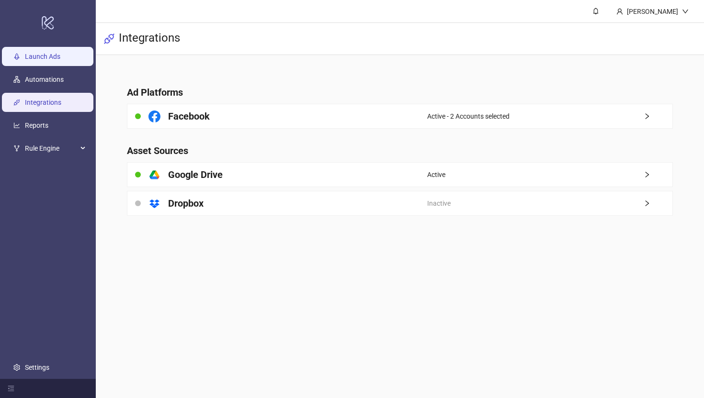  What do you see at coordinates (436, 175) in the screenshot?
I see `span: Active` at bounding box center [436, 175].